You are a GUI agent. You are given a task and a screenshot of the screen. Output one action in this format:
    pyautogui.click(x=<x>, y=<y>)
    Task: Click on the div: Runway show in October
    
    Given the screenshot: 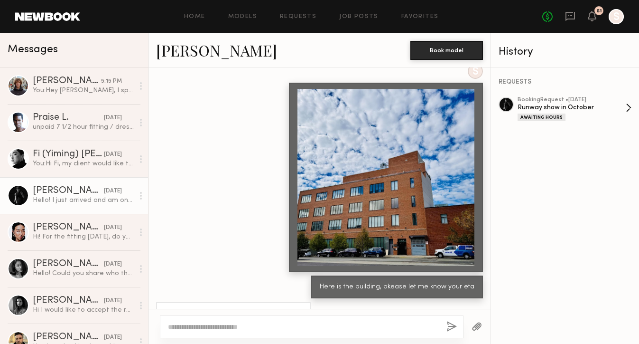 What is the action you would take?
    pyautogui.click(x=572, y=107)
    